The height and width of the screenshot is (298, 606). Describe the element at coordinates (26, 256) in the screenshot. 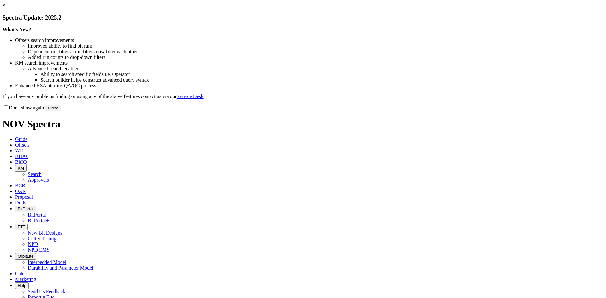

I see `span: OrbitLite` at that location.